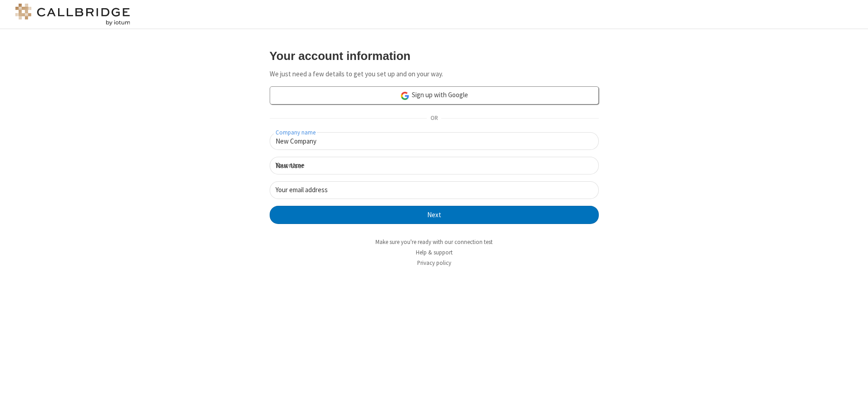 The height and width of the screenshot is (413, 868). What do you see at coordinates (434, 252) in the screenshot?
I see `a: Help & support` at bounding box center [434, 252].